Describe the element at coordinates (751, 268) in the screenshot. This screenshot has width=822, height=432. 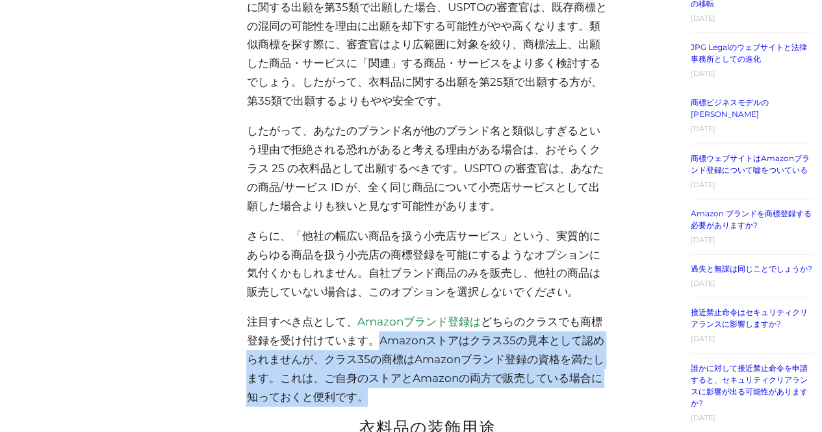
I see `a: 過失と無謀は同じことでしょうか?` at that location.